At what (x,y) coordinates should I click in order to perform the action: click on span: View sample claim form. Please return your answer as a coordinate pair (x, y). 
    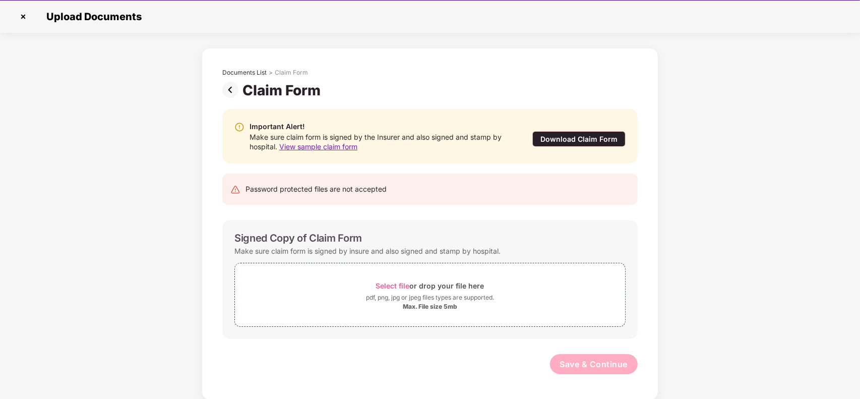
    Looking at the image, I should click on (318, 146).